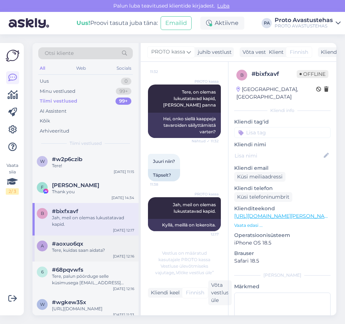 The image size is (345, 324). Describe the element at coordinates (184, 125) in the screenshot. I see `div: Hei, onko siellä kaappeja tavaroiden säilyttämistä varten?` at that location.